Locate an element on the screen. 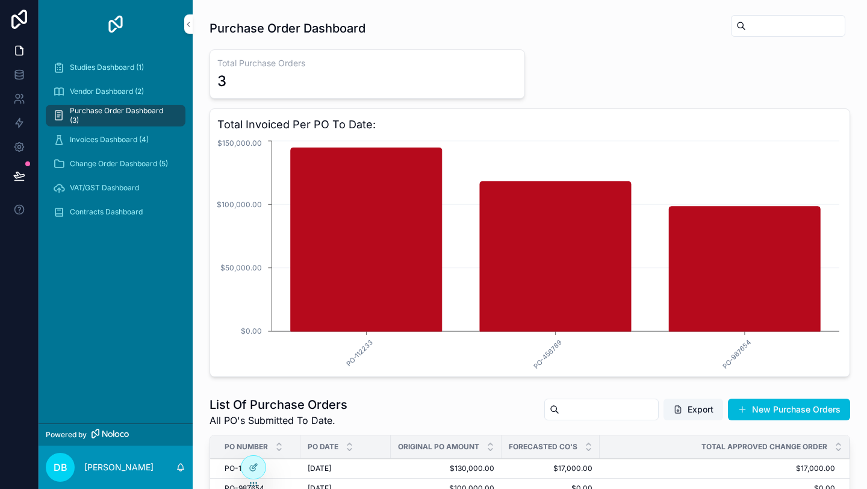 The width and height of the screenshot is (867, 489). a: Purchase Order Dashboard (3) is located at coordinates (116, 116).